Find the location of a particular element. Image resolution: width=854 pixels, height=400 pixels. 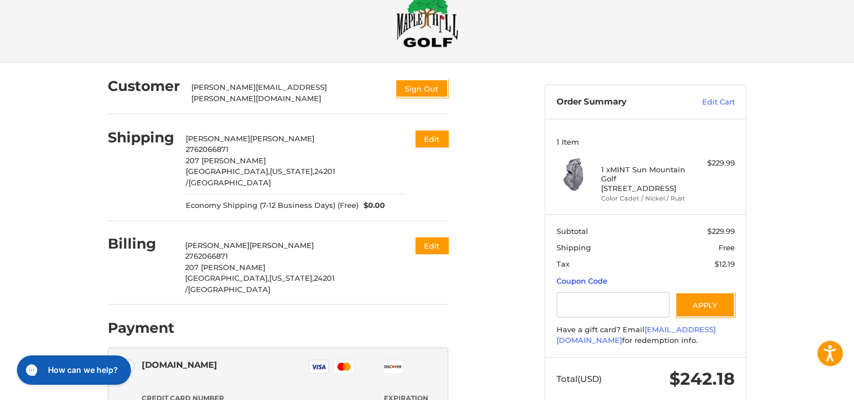

h3: 1 Item is located at coordinates (646, 142).